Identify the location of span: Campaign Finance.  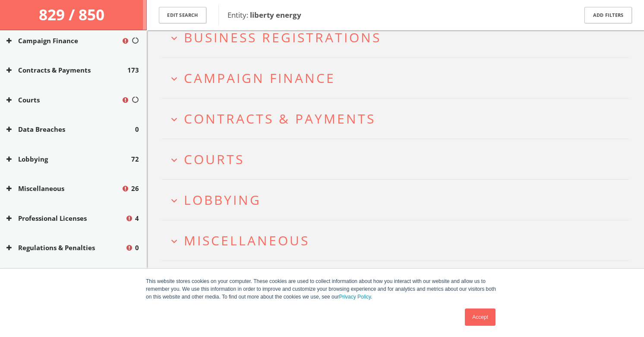
(260, 78).